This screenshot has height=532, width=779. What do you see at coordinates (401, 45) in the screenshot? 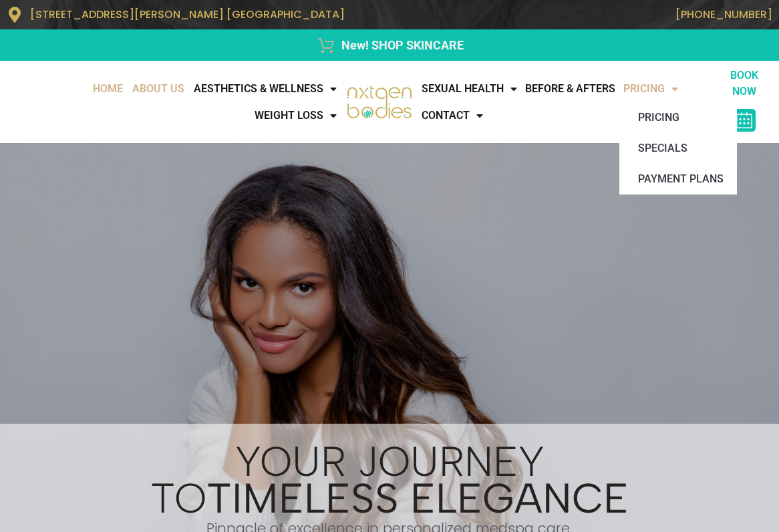
I see `span: New! SHOP SKINCARE` at bounding box center [401, 45].